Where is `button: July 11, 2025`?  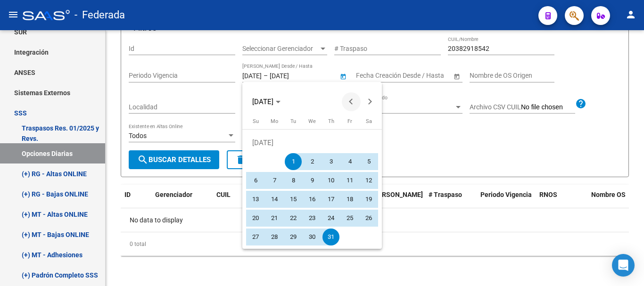
button: July 11, 2025 is located at coordinates (350, 181).